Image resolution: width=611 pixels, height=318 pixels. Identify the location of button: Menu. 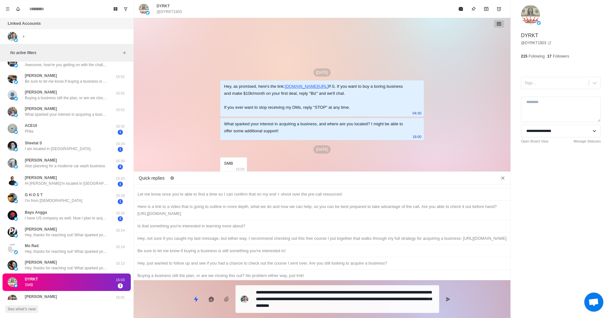
(8, 9).